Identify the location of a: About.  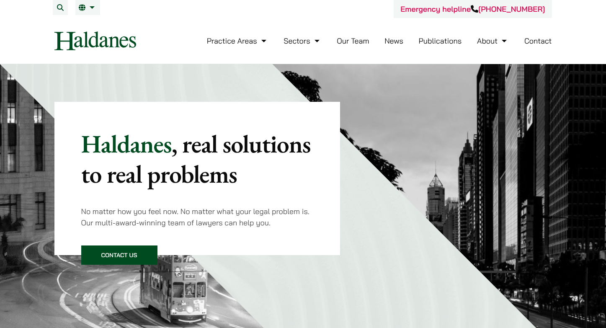
(493, 41).